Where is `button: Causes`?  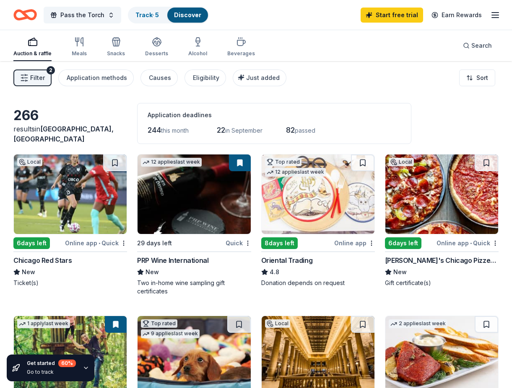 button: Causes is located at coordinates (159, 78).